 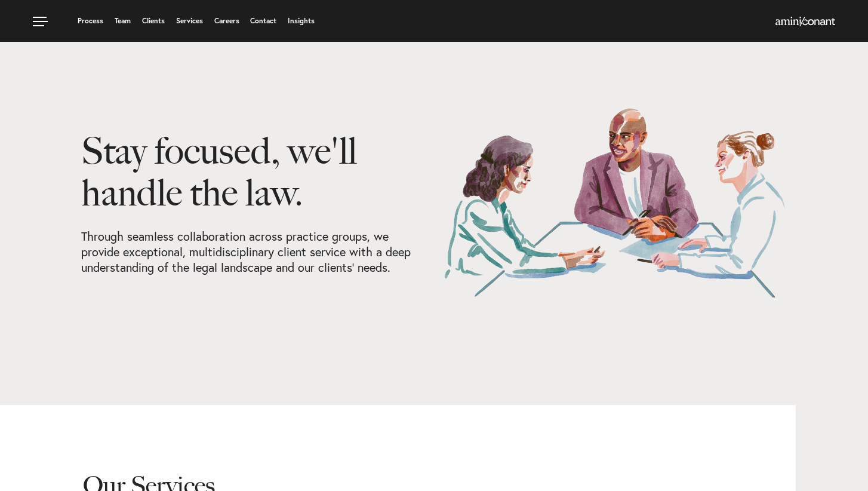 What do you see at coordinates (253, 252) in the screenshot?
I see `p: Through seamless collaboration across practice groups, we provide exceptional, multidisciplinary ...` at bounding box center [253, 252].